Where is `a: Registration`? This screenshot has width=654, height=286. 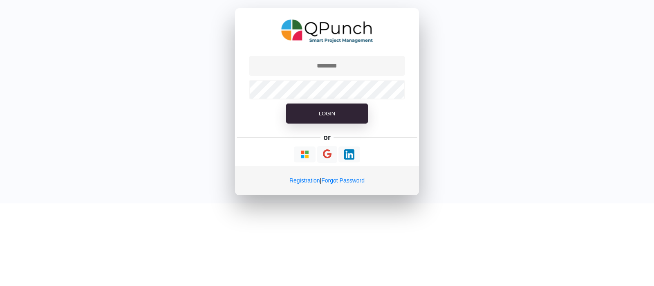
a: Registration is located at coordinates (305, 180).